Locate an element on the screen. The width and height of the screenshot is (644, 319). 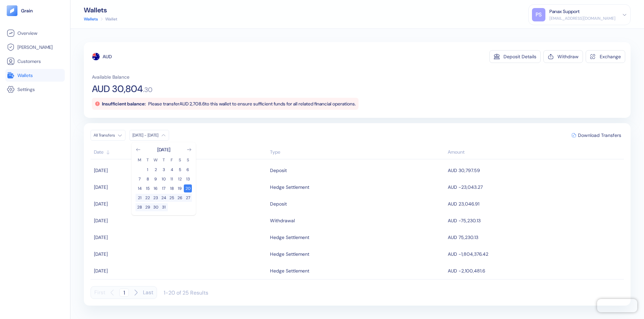
button: Go to previous month is located at coordinates (138, 150).